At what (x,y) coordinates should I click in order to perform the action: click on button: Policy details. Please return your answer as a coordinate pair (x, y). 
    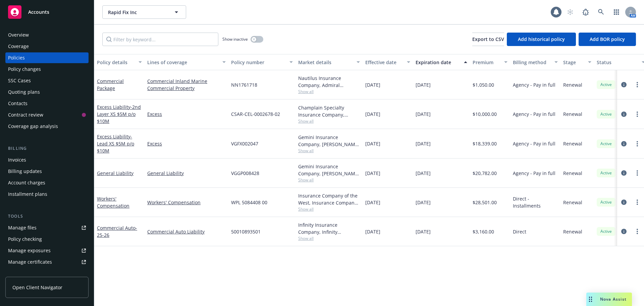
    Looking at the image, I should click on (119, 62).